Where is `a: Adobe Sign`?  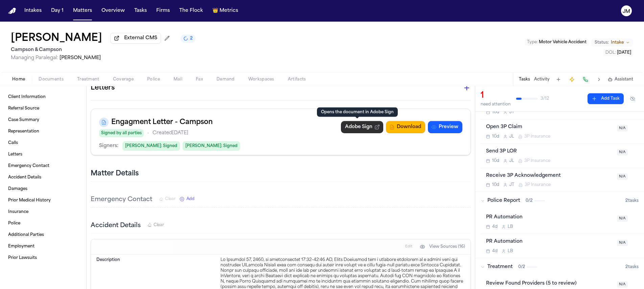
a: Adobe Sign is located at coordinates (362, 127).